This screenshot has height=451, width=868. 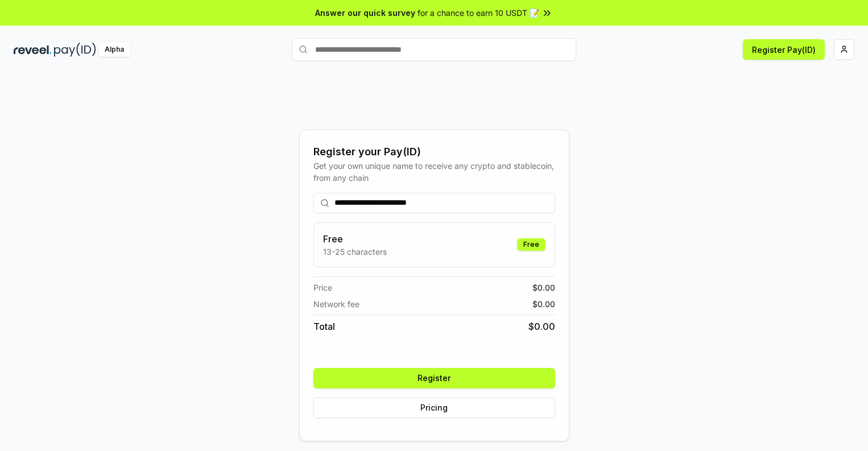 What do you see at coordinates (365, 13) in the screenshot?
I see `span: Answer our quick survey` at bounding box center [365, 13].